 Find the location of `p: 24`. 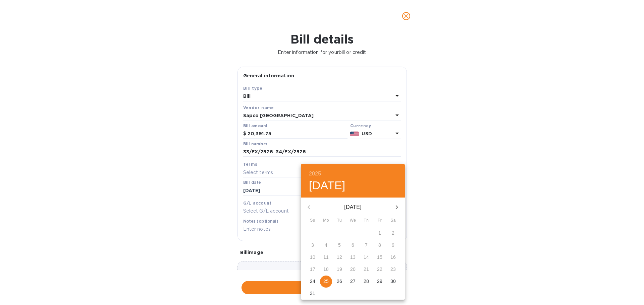

p: 24 is located at coordinates (313, 282).